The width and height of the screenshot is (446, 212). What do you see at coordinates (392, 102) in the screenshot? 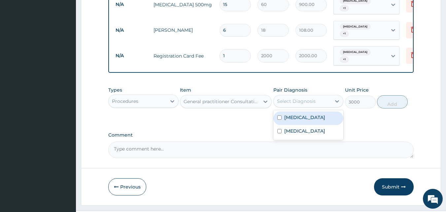
I see `button: Add` at bounding box center [392, 102].